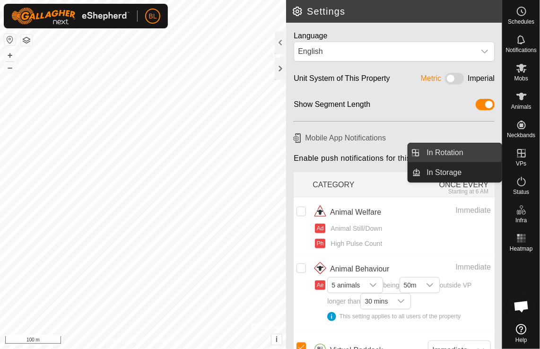 The image size is (540, 349). Describe the element at coordinates (521, 334) in the screenshot. I see `a: Help` at that location.